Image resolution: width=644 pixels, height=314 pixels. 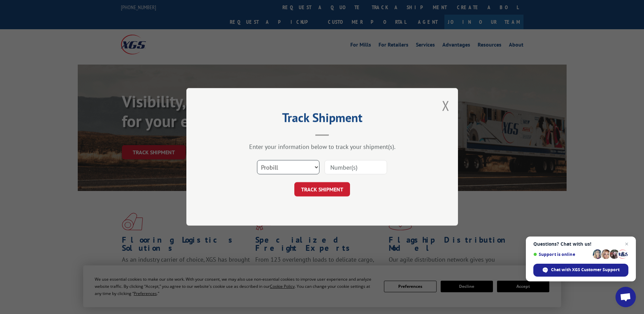 What do you see at coordinates (581, 244) in the screenshot?
I see `span: Questions? Chat with us!` at bounding box center [581, 244].